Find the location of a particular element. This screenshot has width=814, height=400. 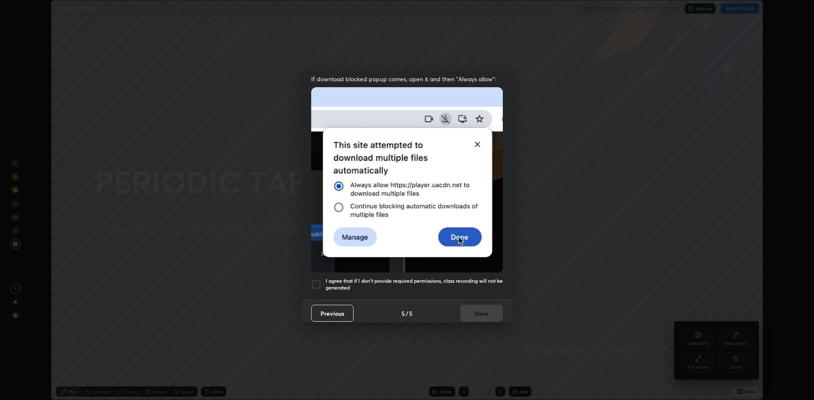

img: downloads-permission-blocked.gif is located at coordinates (407, 180).